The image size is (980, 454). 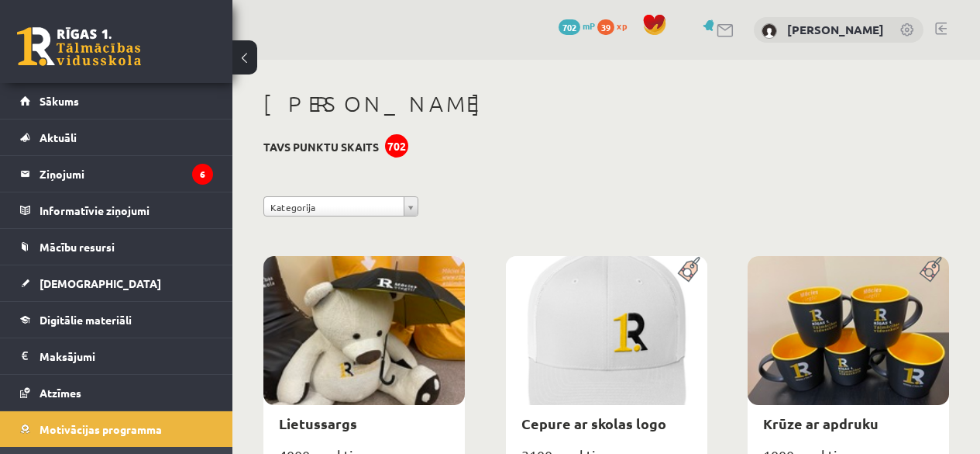 I want to click on a: Krūze ar apdruku, so click(x=821, y=422).